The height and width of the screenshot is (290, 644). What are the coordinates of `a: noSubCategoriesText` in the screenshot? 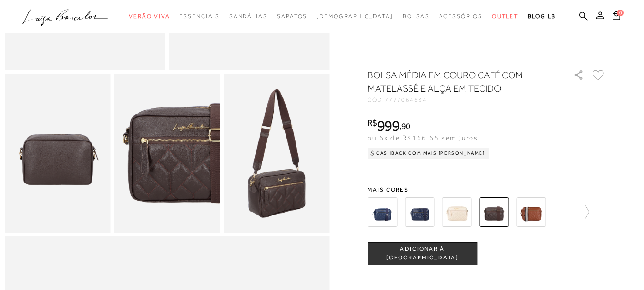 It's located at (355, 16).